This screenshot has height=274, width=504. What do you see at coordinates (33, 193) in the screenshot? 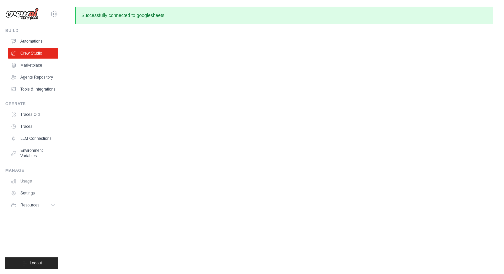
I see `a: Settings` at bounding box center [33, 193].